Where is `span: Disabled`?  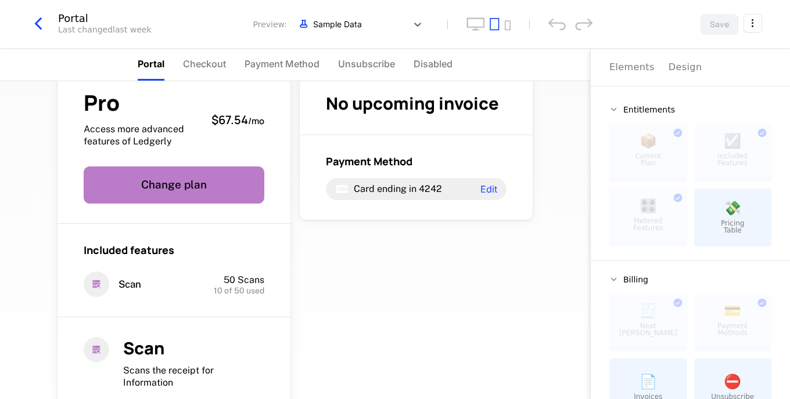 span: Disabled is located at coordinates (433, 64).